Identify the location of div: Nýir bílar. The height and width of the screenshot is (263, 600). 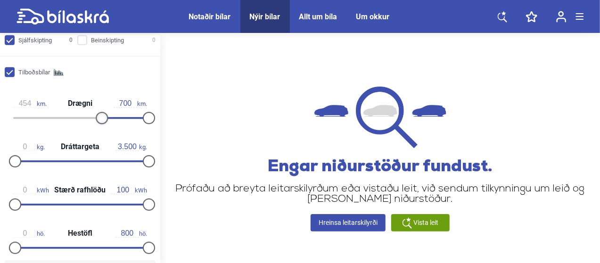
(265, 16).